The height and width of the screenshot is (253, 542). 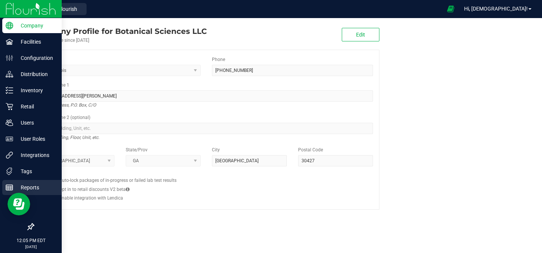 I want to click on p: Configuration, so click(x=36, y=58).